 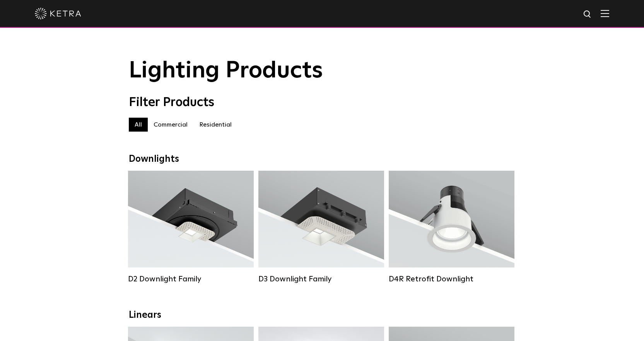 I want to click on span: Lighting Products, so click(x=226, y=71).